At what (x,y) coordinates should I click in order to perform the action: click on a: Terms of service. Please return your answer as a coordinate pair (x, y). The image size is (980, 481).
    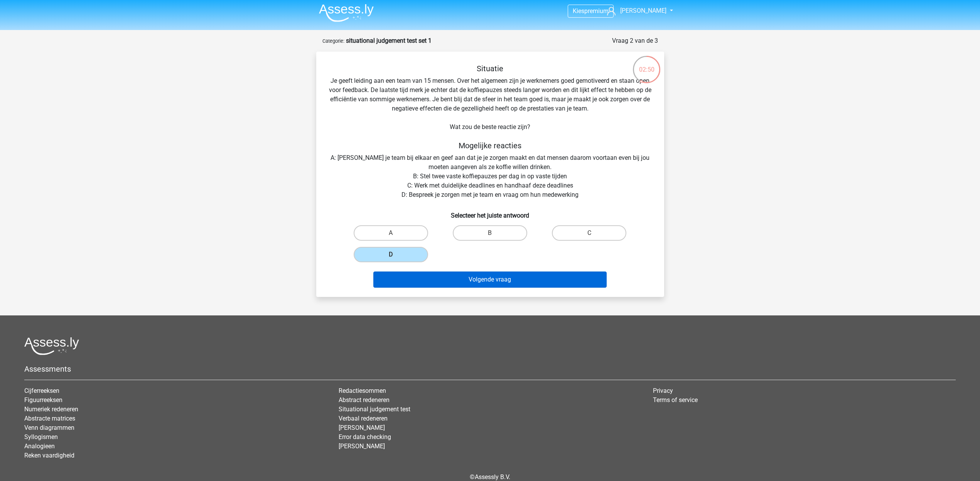
    Looking at the image, I should click on (675, 400).